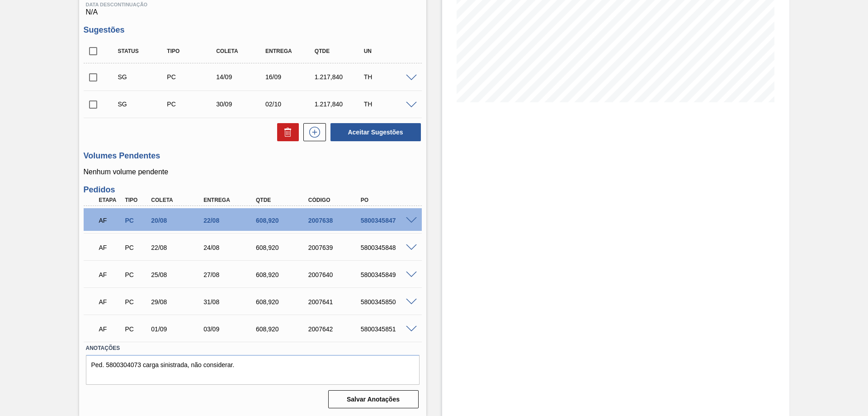  Describe the element at coordinates (143, 51) in the screenshot. I see `div: Status` at that location.